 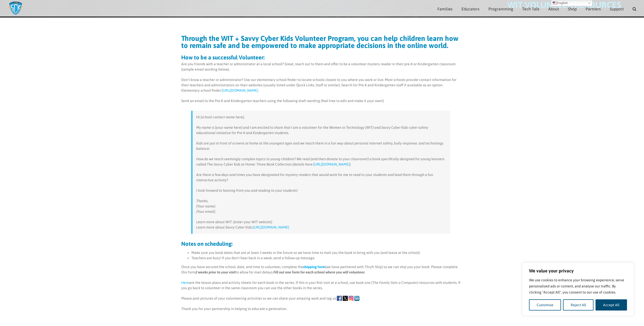 I want to click on button: Accept All, so click(x=611, y=305).